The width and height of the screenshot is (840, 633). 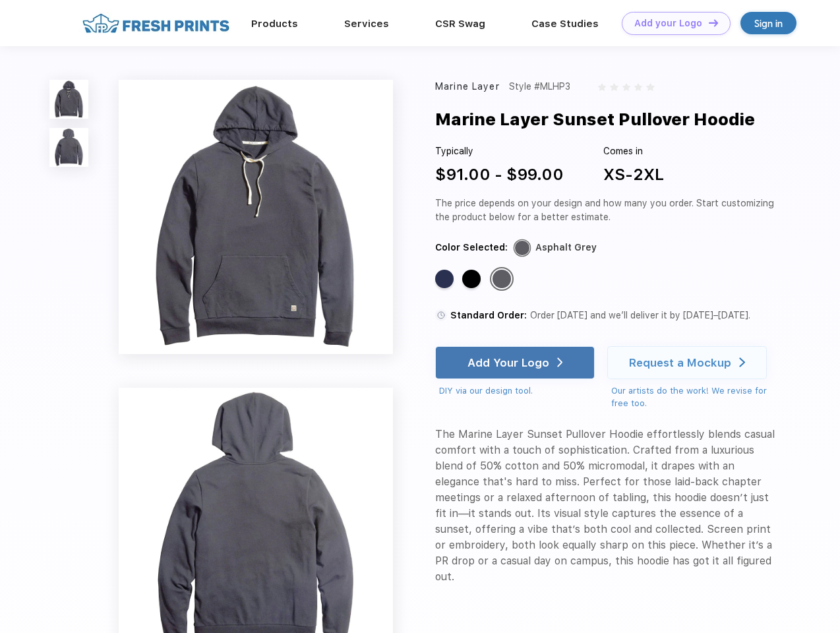 What do you see at coordinates (768, 23) in the screenshot?
I see `a: Sign in` at bounding box center [768, 23].